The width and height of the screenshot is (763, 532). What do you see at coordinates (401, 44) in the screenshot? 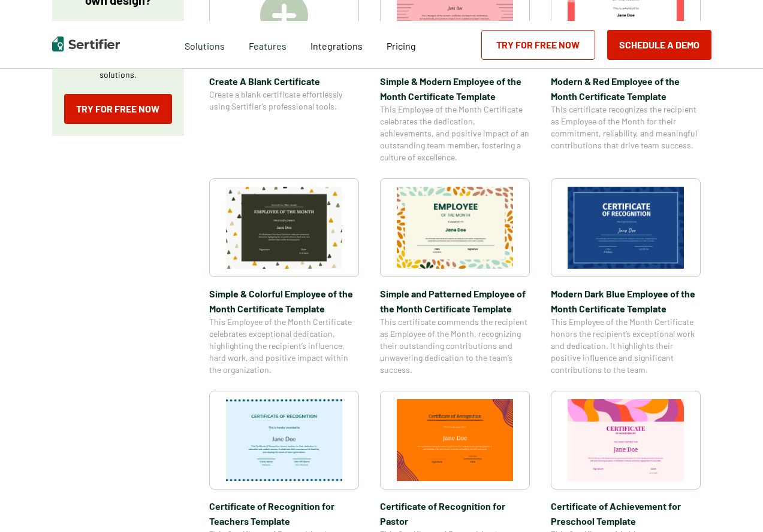
I see `a: Pricing` at bounding box center [401, 44].